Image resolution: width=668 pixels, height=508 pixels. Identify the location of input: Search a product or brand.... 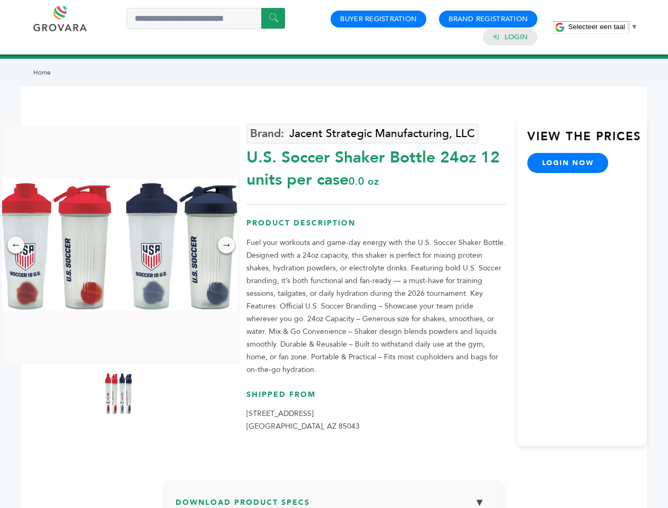
(206, 19).